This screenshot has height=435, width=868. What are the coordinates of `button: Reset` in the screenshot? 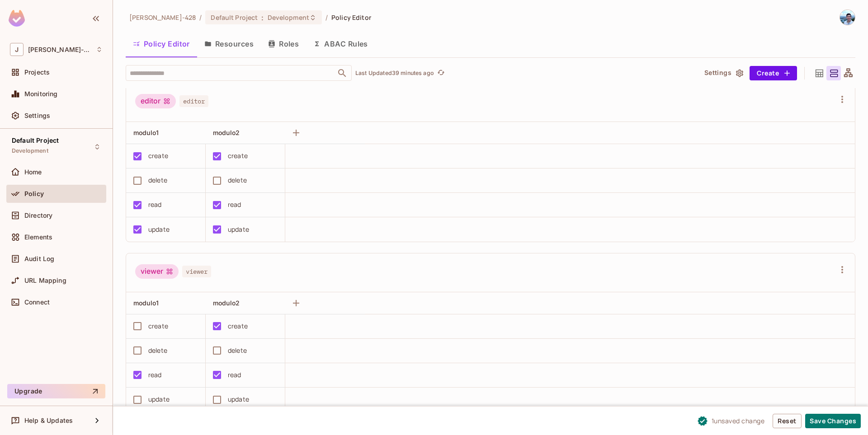 It's located at (787, 421).